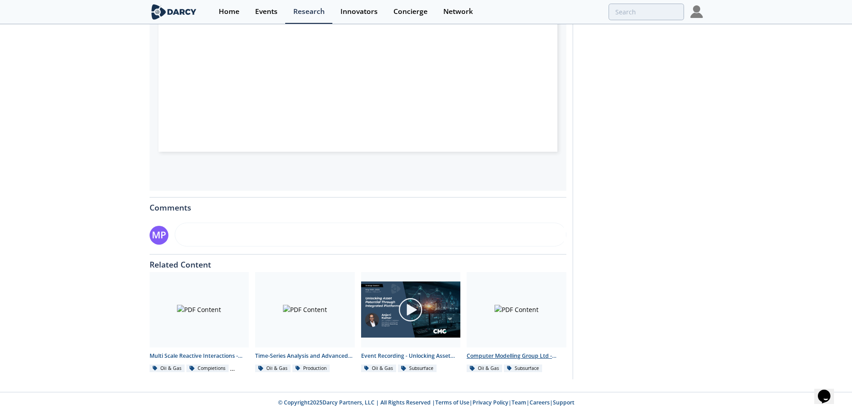  What do you see at coordinates (305, 356) in the screenshot?
I see `div: Time-Series Analysis and Advanced Process Control - Innovator Landscape` at bounding box center [305, 356].